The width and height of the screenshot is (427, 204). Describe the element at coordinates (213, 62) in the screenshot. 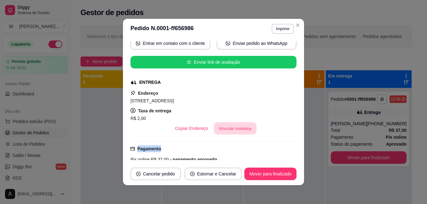

I see `button: starEnviar link de avaliação` at that location.